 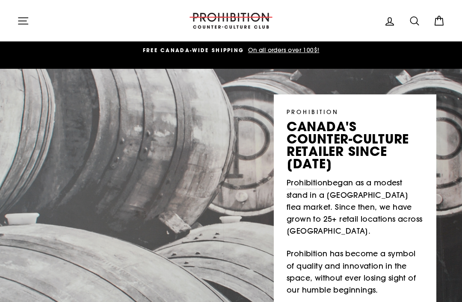 I want to click on span: On all orders over 100$!, so click(x=283, y=50).